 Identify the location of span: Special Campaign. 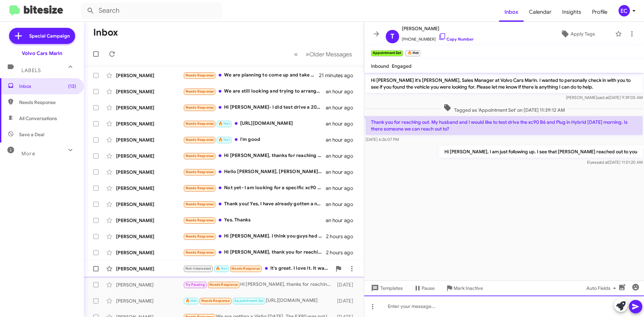
(49, 36).